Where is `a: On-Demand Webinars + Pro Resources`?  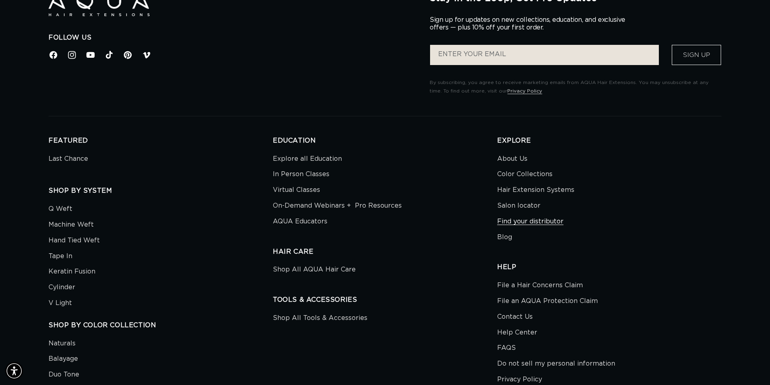 a: On-Demand Webinars + Pro Resources is located at coordinates (337, 206).